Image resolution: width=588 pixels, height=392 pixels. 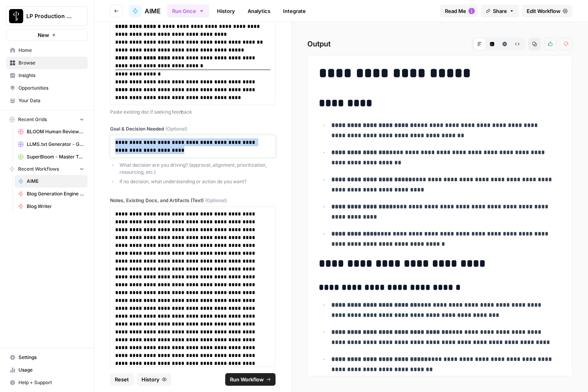 I want to click on a: LLMS.txt Generator - Grid, so click(x=51, y=144).